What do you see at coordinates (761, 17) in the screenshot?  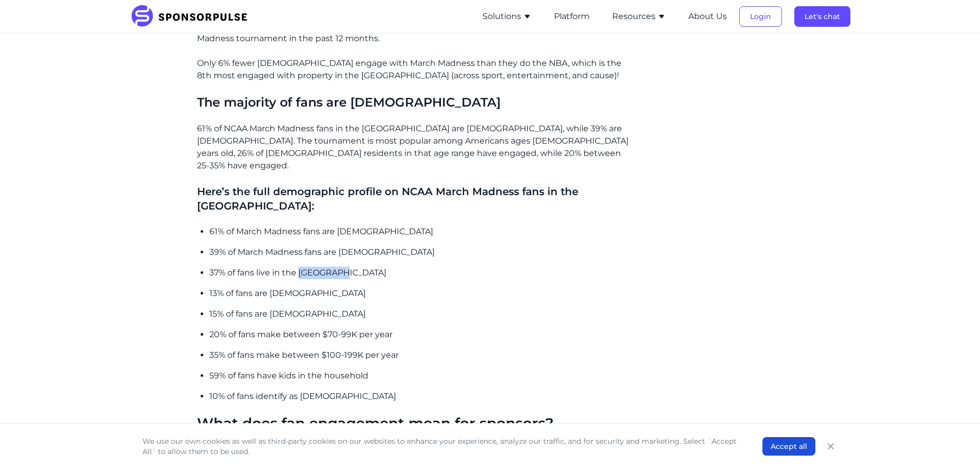 I see `button: Login` at bounding box center [761, 17].